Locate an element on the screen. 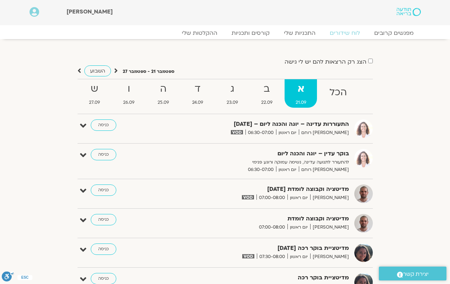  strong: ד is located at coordinates (198, 89).